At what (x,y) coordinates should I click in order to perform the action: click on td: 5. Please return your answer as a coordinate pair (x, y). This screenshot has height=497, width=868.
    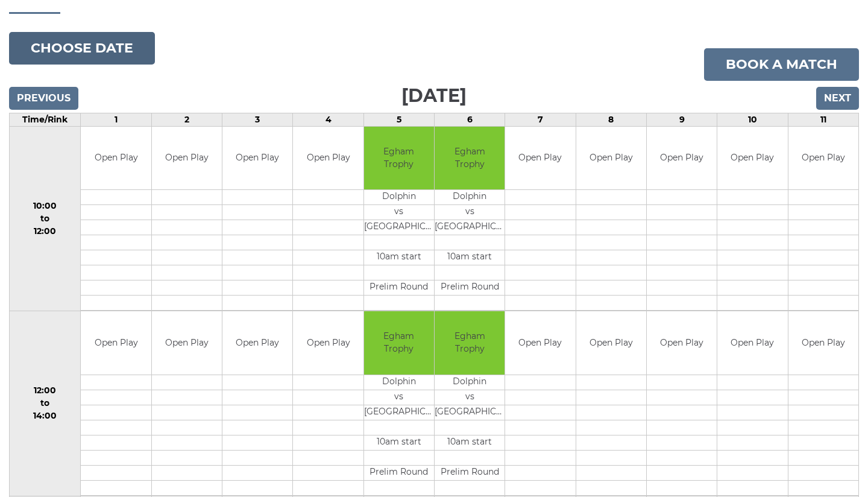
    Looking at the image, I should click on (398, 120).